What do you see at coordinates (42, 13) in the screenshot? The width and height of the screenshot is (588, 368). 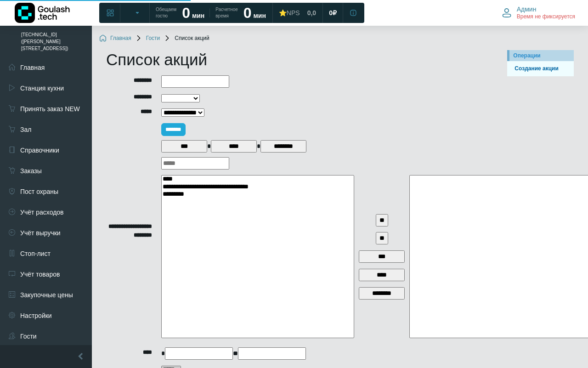 I see `a: Логотип компании Goulash.tech` at bounding box center [42, 13].